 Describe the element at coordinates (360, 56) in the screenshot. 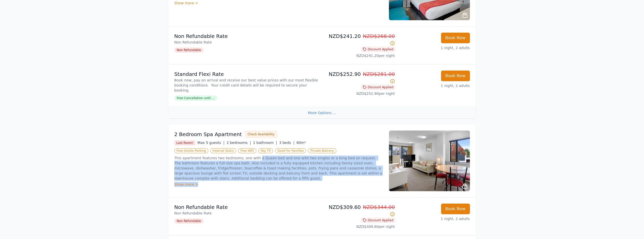

I see `p: NZD$241.20 per night` at that location.